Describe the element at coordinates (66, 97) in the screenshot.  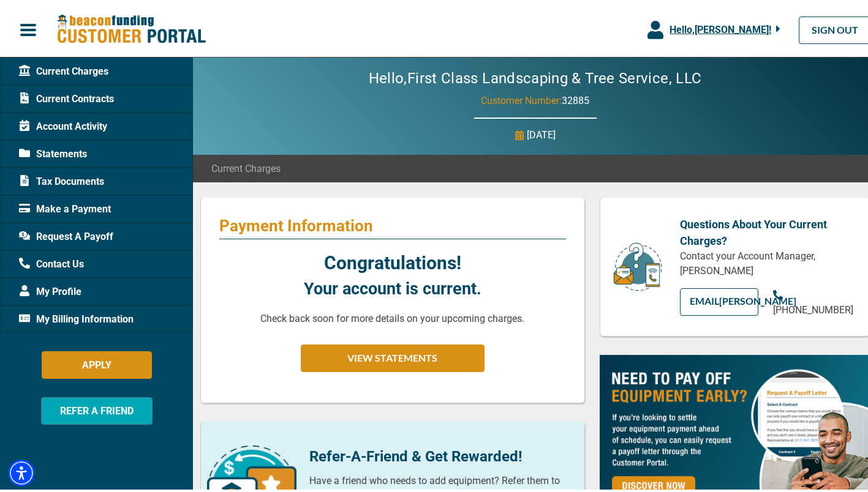
I see `span: Current Contracts` at that location.